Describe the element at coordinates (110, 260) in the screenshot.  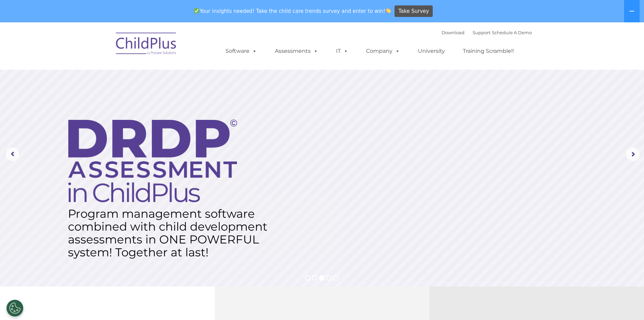
I see `a: Learn More` at that location.